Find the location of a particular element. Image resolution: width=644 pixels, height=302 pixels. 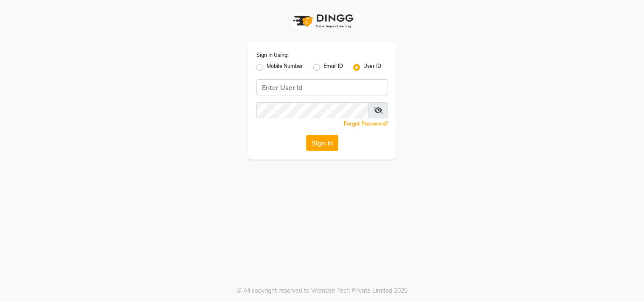

label: User ID is located at coordinates (372, 67).